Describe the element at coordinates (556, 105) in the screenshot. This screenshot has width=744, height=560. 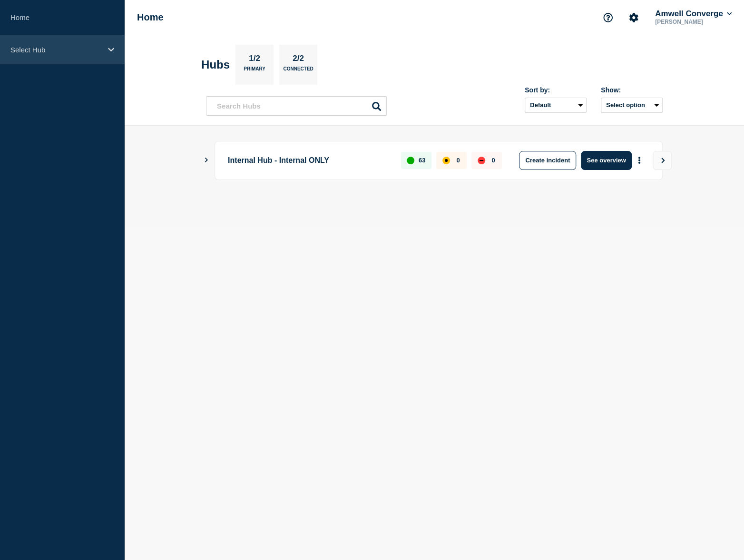
I see `select: Sort by` at that location.